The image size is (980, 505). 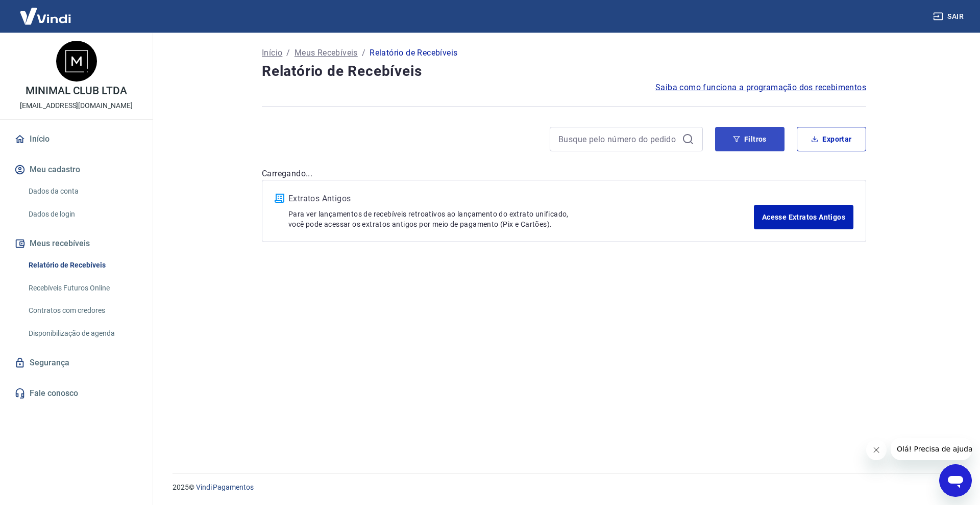 I want to click on p: 2025 ©, so click(x=564, y=487).